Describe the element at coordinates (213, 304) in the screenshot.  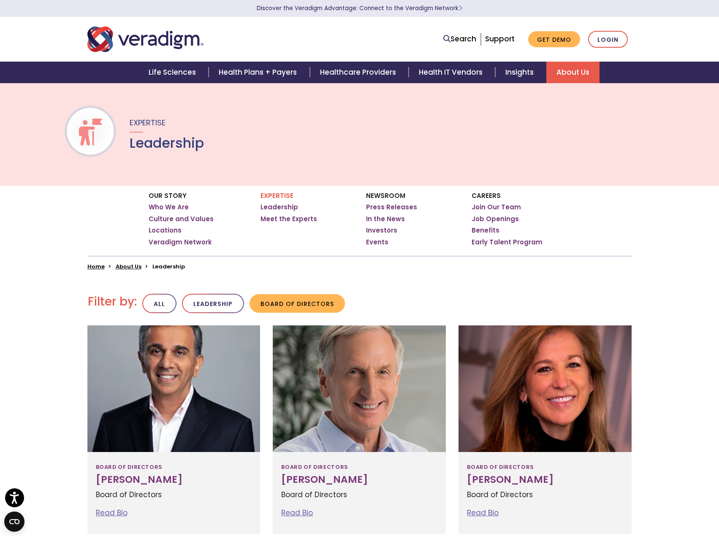
I see `button: Leadership` at that location.